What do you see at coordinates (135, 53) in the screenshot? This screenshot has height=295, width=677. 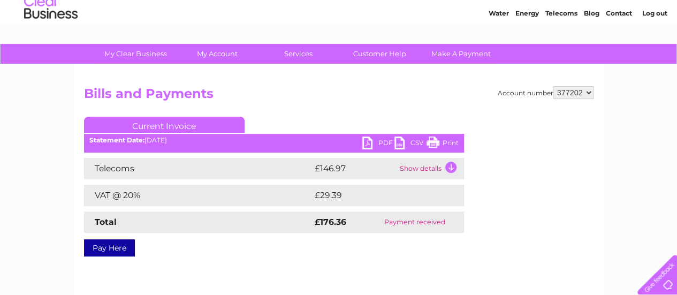 I see `a: My Clear Business` at bounding box center [135, 53].